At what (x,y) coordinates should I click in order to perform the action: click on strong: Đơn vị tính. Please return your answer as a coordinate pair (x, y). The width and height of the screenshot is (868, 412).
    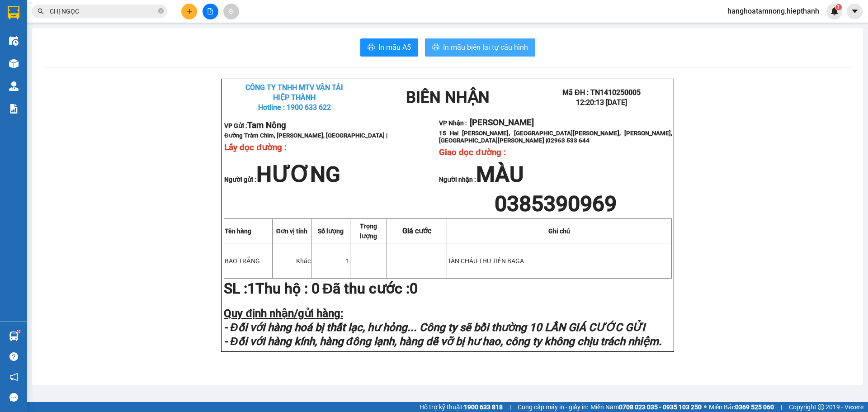
    Looking at the image, I should click on (291, 231).